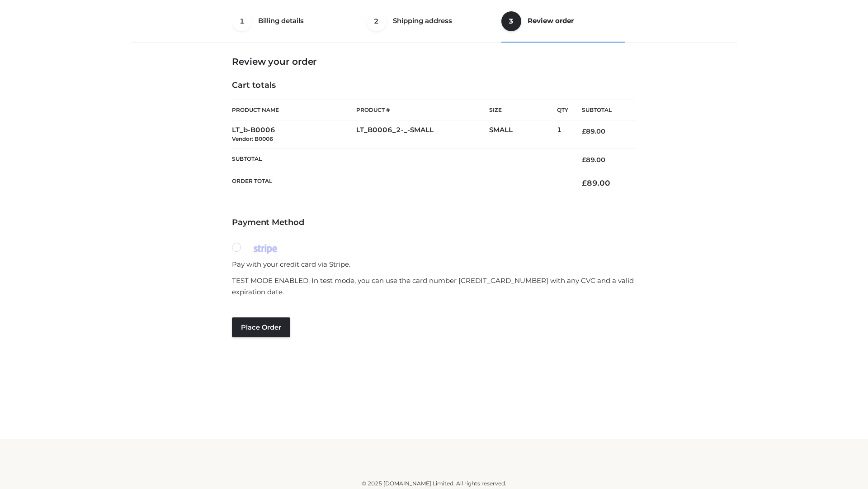 This screenshot has height=489, width=868. What do you see at coordinates (563, 135) in the screenshot?
I see `td: 1` at bounding box center [563, 135].